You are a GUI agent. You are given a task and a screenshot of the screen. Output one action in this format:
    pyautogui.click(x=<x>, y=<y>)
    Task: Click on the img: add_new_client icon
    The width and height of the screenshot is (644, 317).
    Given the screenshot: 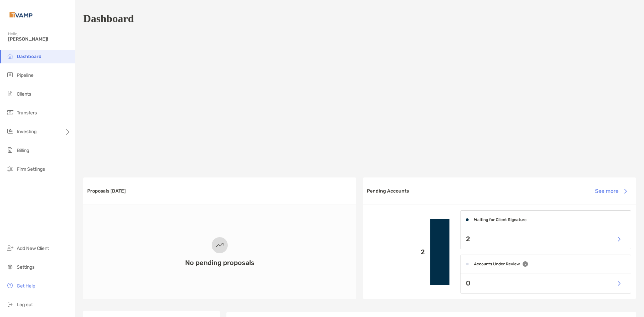 What is the action you would take?
    pyautogui.click(x=10, y=247)
    